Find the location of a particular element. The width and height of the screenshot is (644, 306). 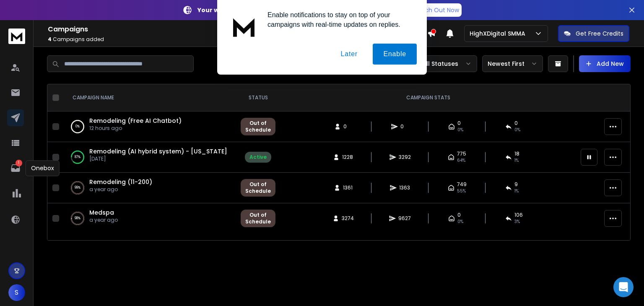

span: 9 is located at coordinates (516, 185).